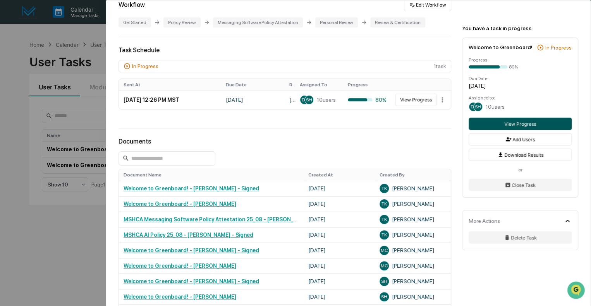  I want to click on div: Task Schedule, so click(285, 50).